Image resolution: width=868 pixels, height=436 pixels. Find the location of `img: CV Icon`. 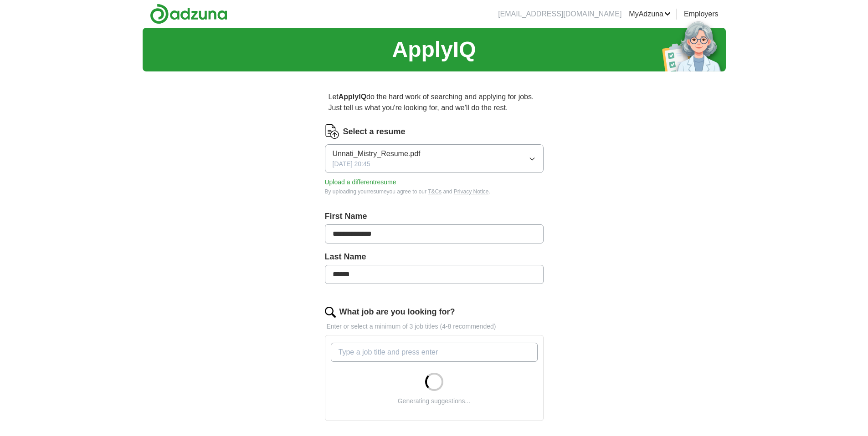

img: CV Icon is located at coordinates (332, 132).